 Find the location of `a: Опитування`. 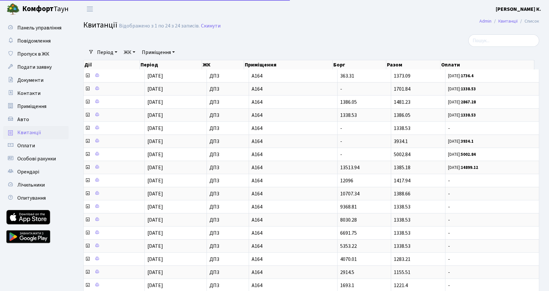

a: Опитування is located at coordinates (36, 198).